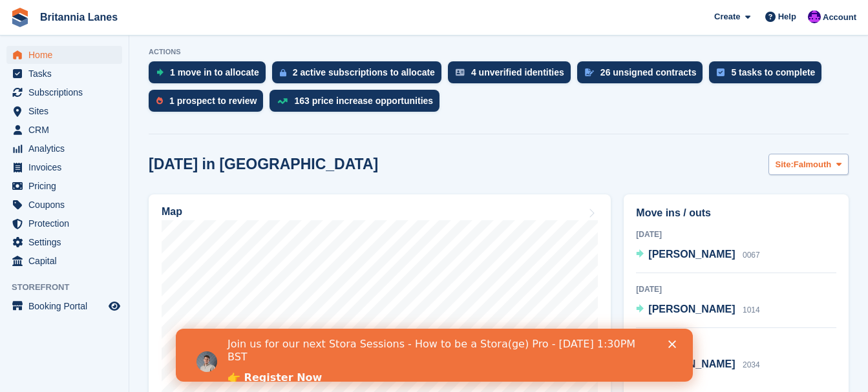  Describe the element at coordinates (364, 100) in the screenshot. I see `div: 163 price increase opportunities` at that location.